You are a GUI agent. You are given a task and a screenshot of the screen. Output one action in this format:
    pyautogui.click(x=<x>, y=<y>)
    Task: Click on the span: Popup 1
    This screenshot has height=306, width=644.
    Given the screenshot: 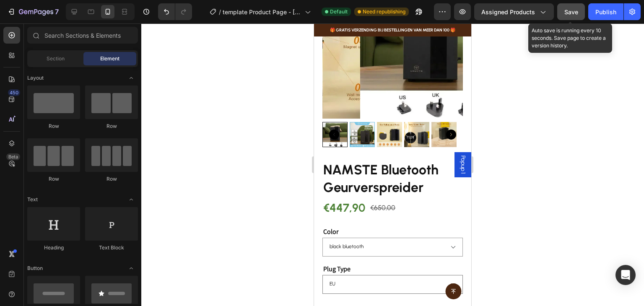 What is the action you would take?
    pyautogui.click(x=149, y=142)
    